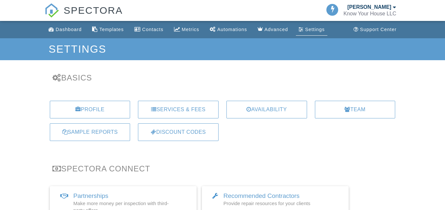 This screenshot has height=210, width=445. What do you see at coordinates (267, 204) in the screenshot?
I see `span: Provide repair resources for your clients` at bounding box center [267, 204].